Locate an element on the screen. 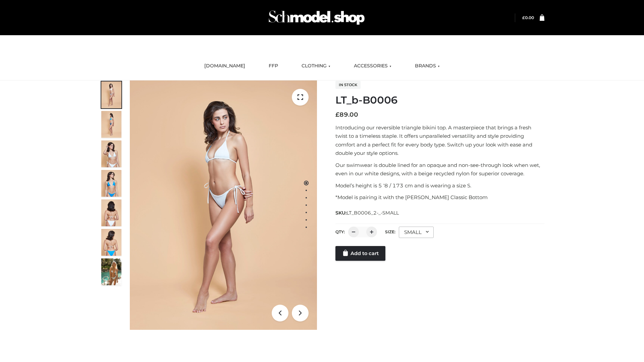 This screenshot has width=644, height=362. a: CLOTHING is located at coordinates (316, 66).